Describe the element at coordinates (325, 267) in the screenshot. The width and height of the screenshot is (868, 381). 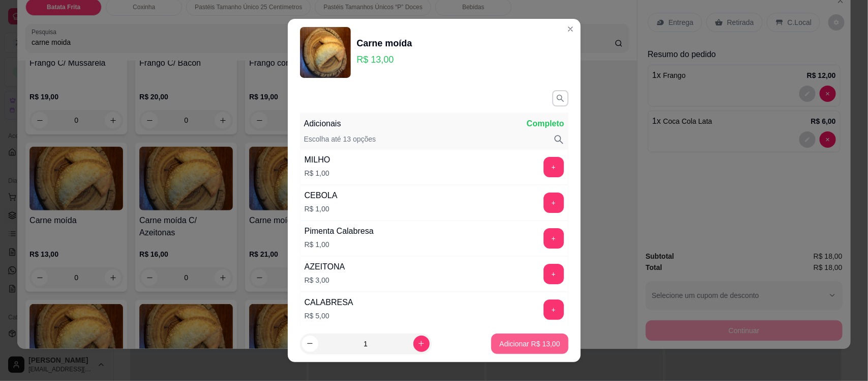
I see `div: AZEITONA` at that location.